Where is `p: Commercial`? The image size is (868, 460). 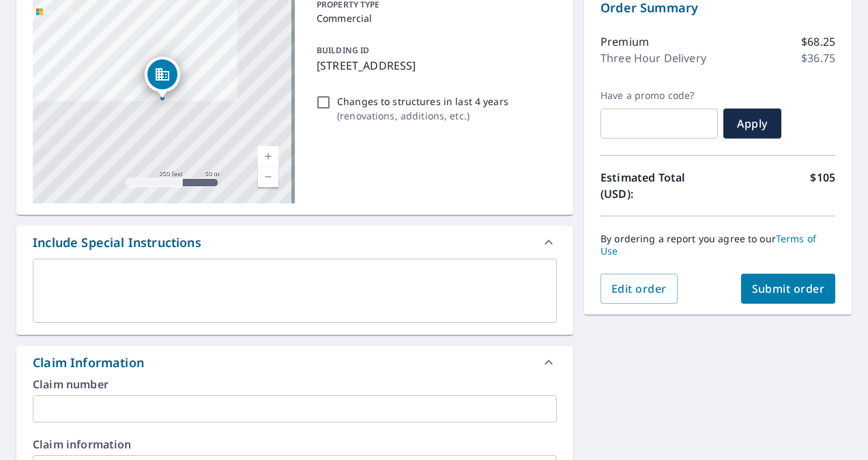
p: Commercial is located at coordinates (434, 18).